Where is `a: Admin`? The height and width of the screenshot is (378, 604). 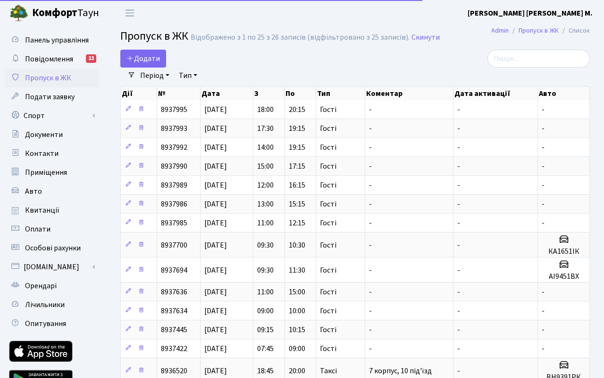
a: Admin is located at coordinates (500, 30).